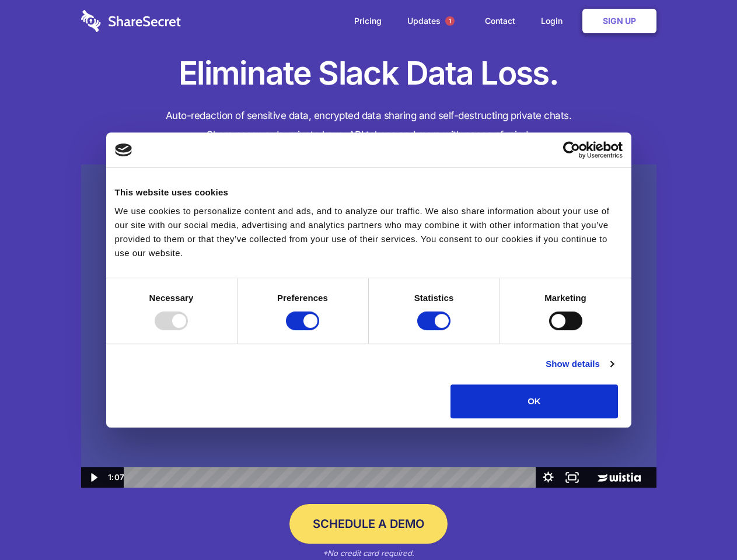 This screenshot has width=737, height=560. What do you see at coordinates (566, 297) in the screenshot?
I see `strong: Marketing` at bounding box center [566, 297].